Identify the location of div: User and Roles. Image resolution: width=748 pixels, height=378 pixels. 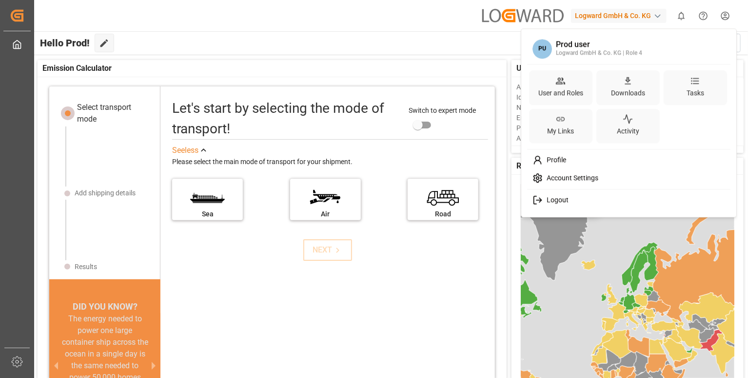
(561, 93).